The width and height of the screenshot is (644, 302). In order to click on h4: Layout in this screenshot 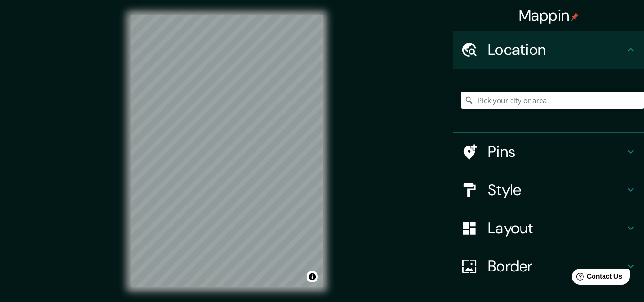, I will do `click(556, 228)`.